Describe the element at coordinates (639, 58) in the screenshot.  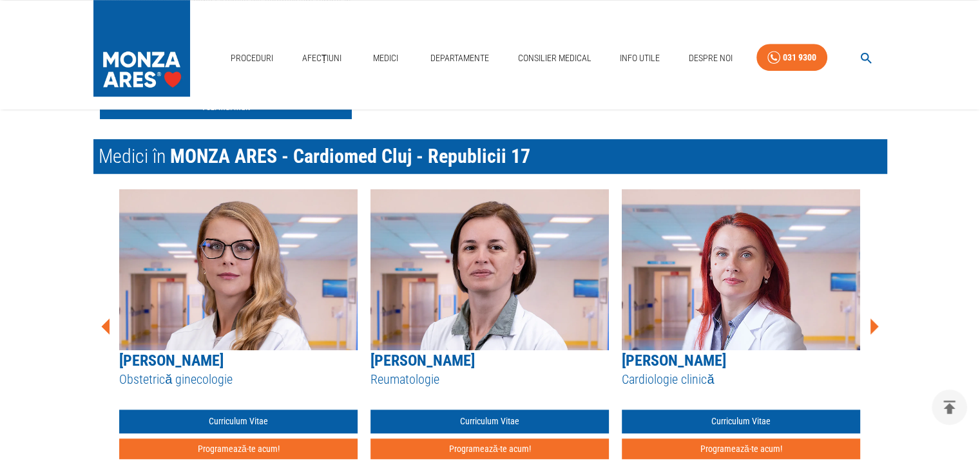
I see `a: Info Utile` at that location.